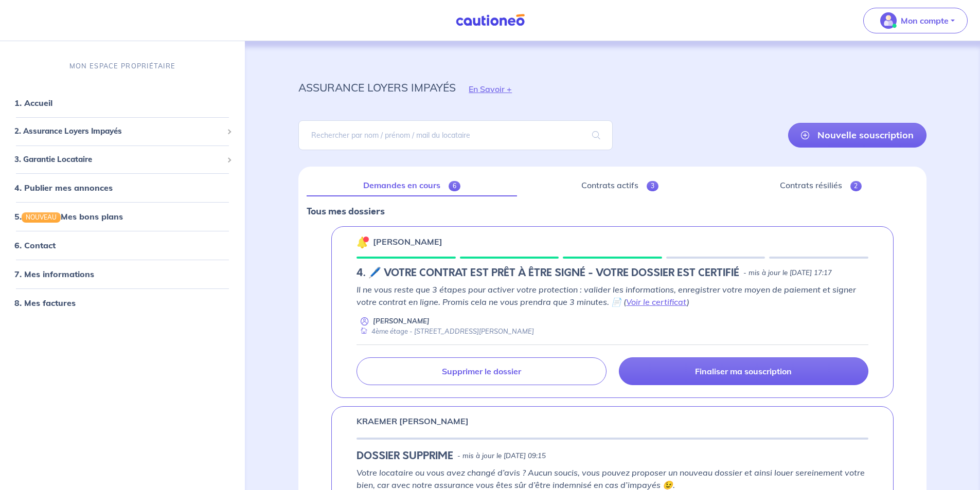  What do you see at coordinates (743, 371) in the screenshot?
I see `a: Finaliser ma souscription` at bounding box center [743, 371].